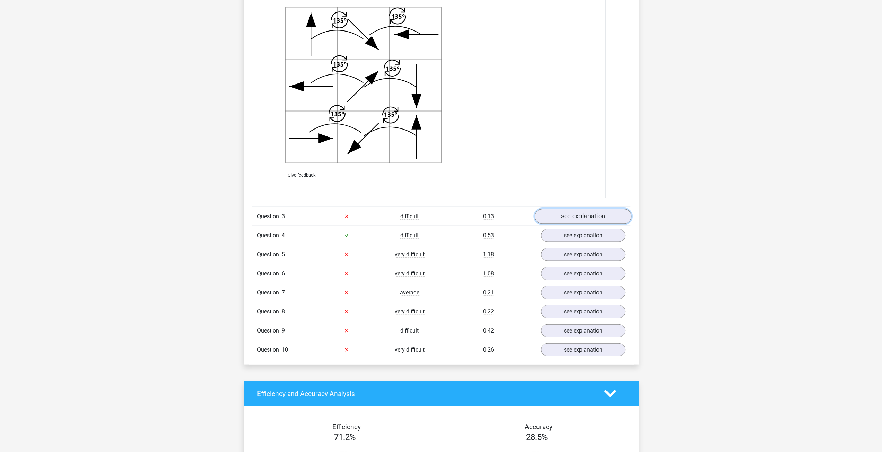 Image resolution: width=882 pixels, height=452 pixels. Describe the element at coordinates (345, 438) in the screenshot. I see `span: 71.2%` at that location.